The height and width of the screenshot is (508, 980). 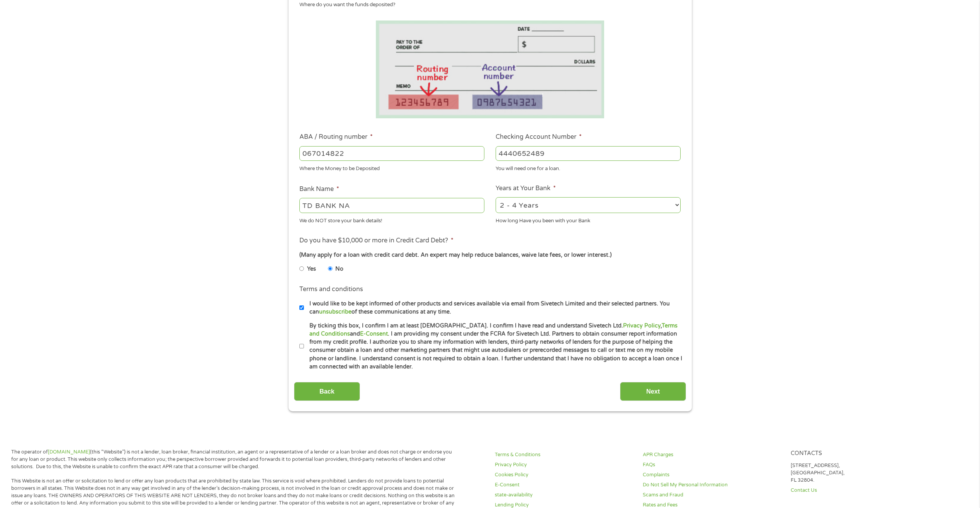 What do you see at coordinates (311, 269) in the screenshot?
I see `label: Yes` at bounding box center [311, 269].